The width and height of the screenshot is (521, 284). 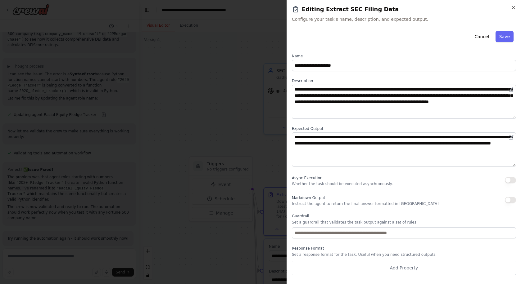 What do you see at coordinates (404, 56) in the screenshot?
I see `label: Name` at bounding box center [404, 56].